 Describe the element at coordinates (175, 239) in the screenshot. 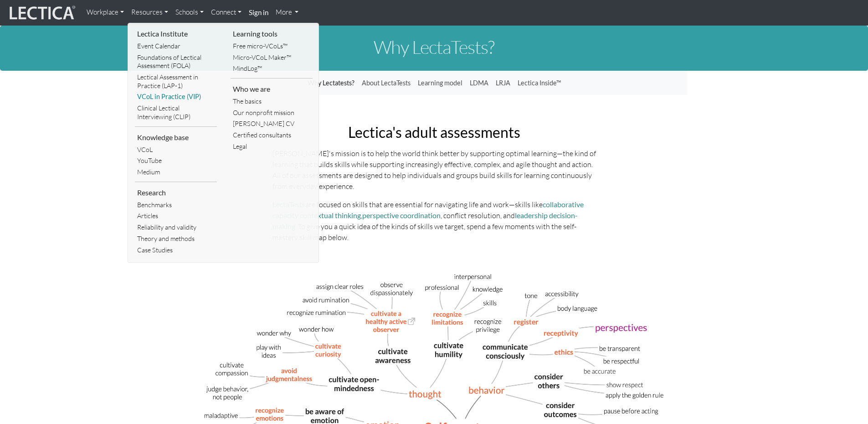

I see `a: Theory and methods` at that location.